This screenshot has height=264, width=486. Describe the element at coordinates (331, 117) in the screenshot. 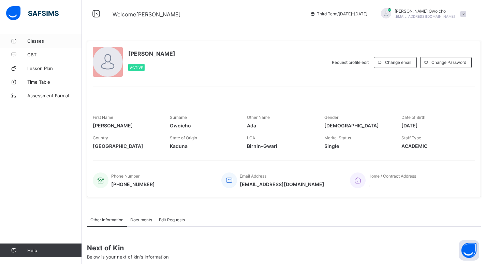

I see `span: Gender` at that location.